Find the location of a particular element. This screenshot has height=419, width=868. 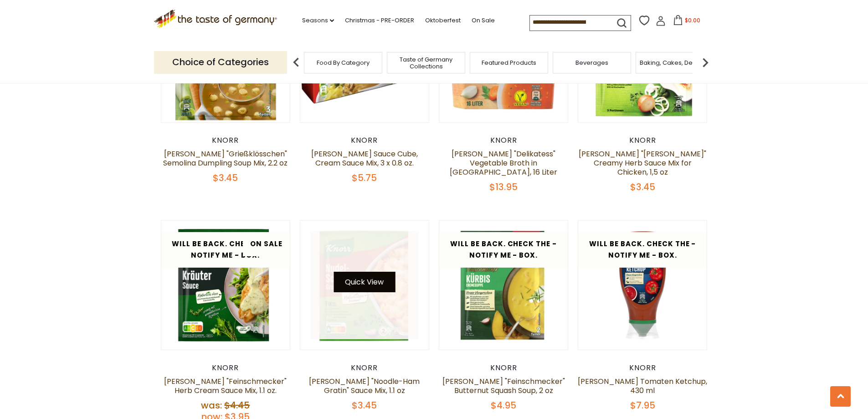

a: Food By Category is located at coordinates (343, 62).